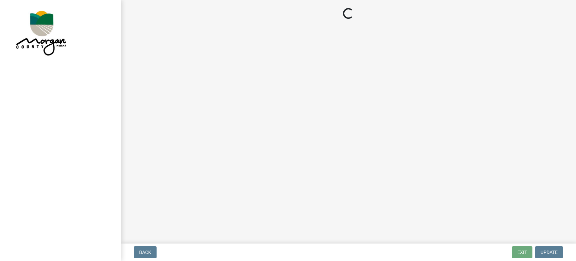 This screenshot has height=261, width=576. I want to click on span: Back, so click(145, 252).